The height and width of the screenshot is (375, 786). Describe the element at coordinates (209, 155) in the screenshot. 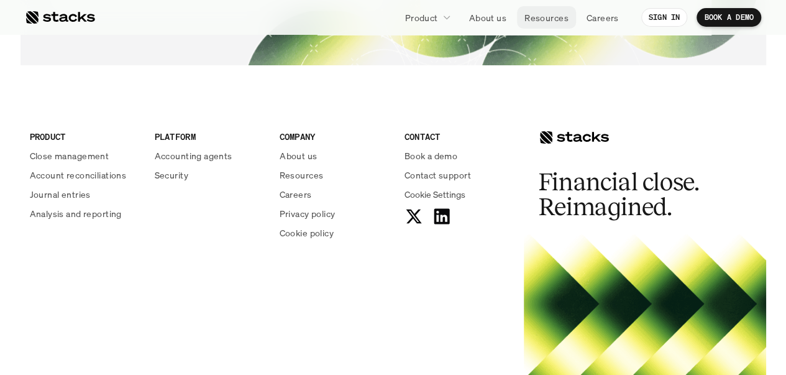

I see `a: Accounting agents` at that location.